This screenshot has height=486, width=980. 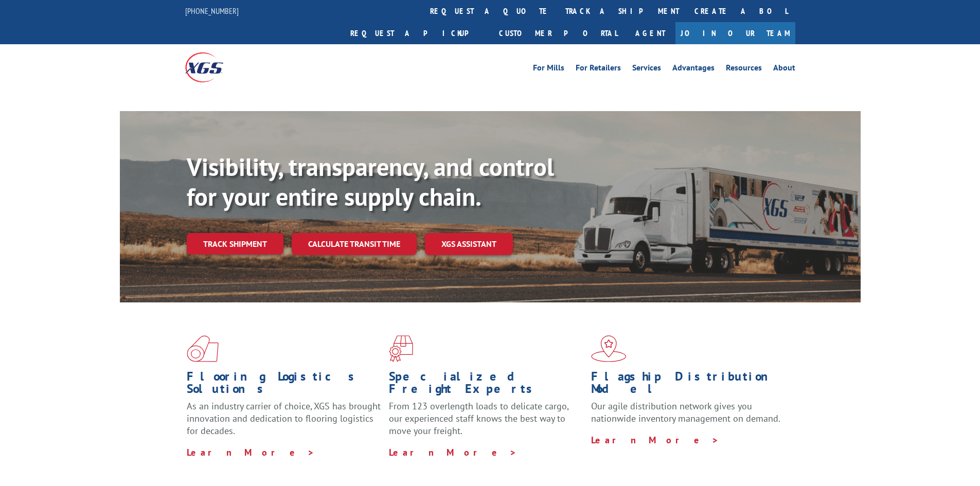 I want to click on a: Join Our Team, so click(x=735, y=33).